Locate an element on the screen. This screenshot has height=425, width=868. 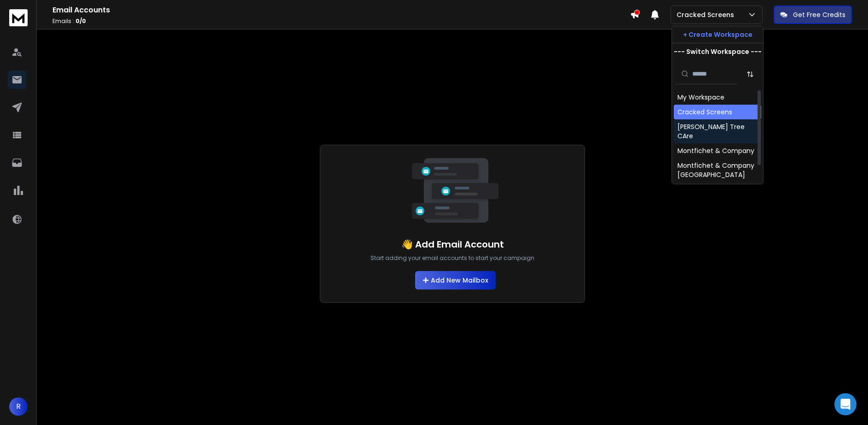
p: Emails : is located at coordinates (341, 21).